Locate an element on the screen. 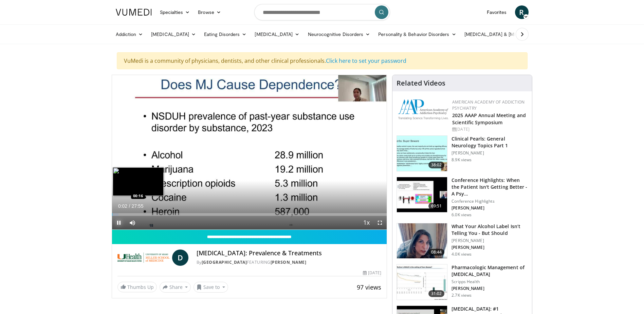  h3: Clinical Pearls: General Neurology Topics Part 1 is located at coordinates (489, 142).